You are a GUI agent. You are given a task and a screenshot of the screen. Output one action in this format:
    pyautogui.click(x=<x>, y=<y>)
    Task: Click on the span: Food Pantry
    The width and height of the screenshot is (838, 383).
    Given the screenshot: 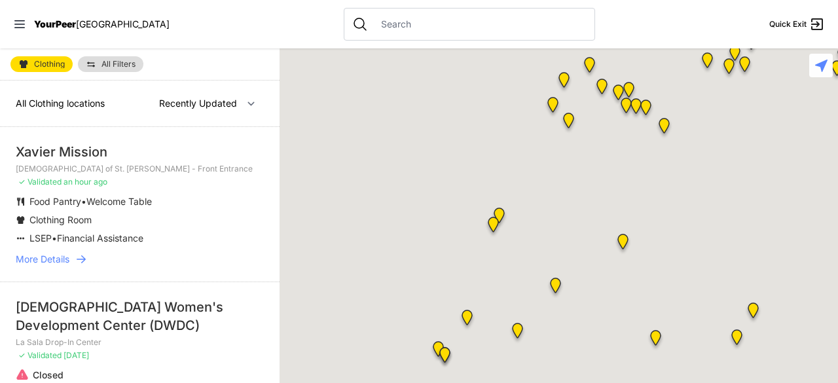 What is the action you would take?
    pyautogui.click(x=55, y=201)
    